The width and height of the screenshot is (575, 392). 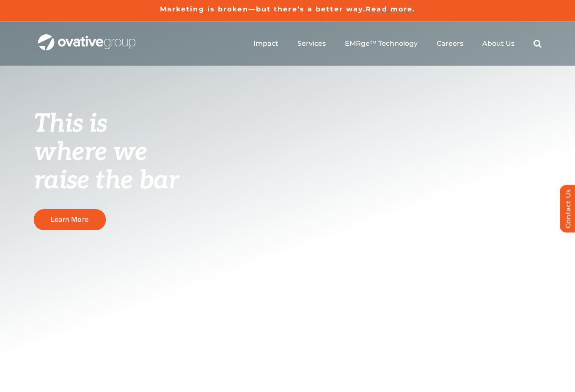 What do you see at coordinates (397, 44) in the screenshot?
I see `nav: Menu` at bounding box center [397, 44].